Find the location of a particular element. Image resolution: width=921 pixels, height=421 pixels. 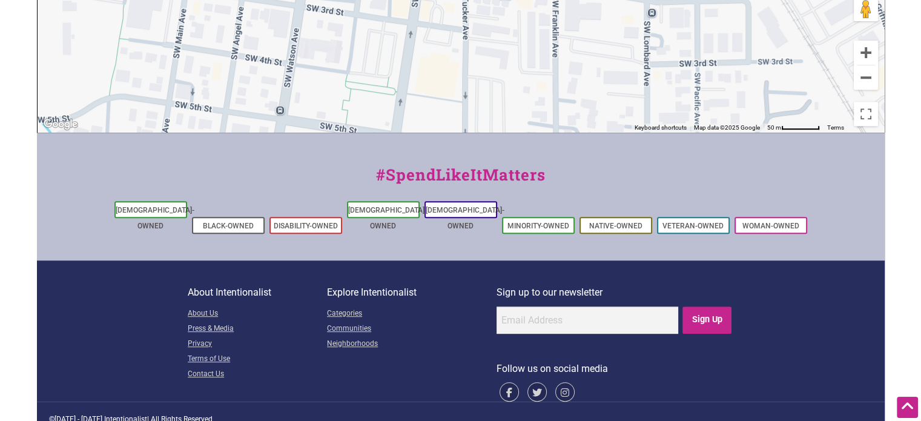

a: Communities is located at coordinates (412, 329).